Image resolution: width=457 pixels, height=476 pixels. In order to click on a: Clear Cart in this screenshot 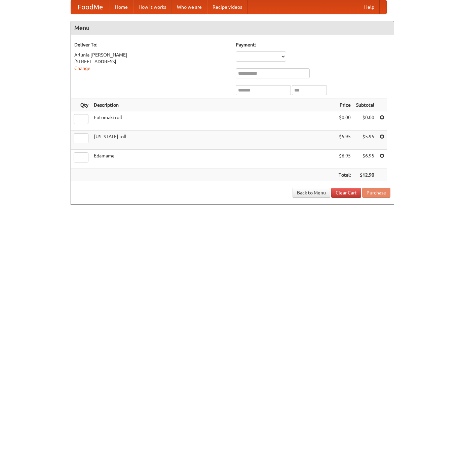, I will do `click(346, 193)`.